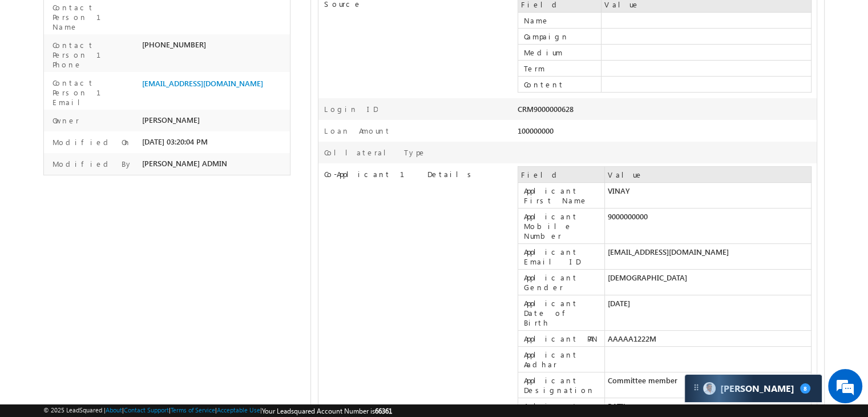  Describe the element at coordinates (708, 339) in the screenshot. I see `td: AAAAA1222M` at that location.